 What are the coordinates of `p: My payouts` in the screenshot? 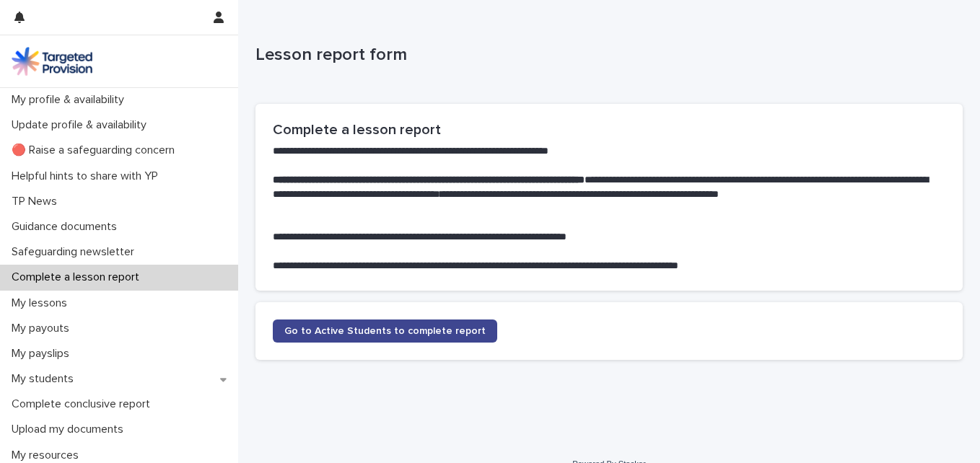 It's located at (43, 328).